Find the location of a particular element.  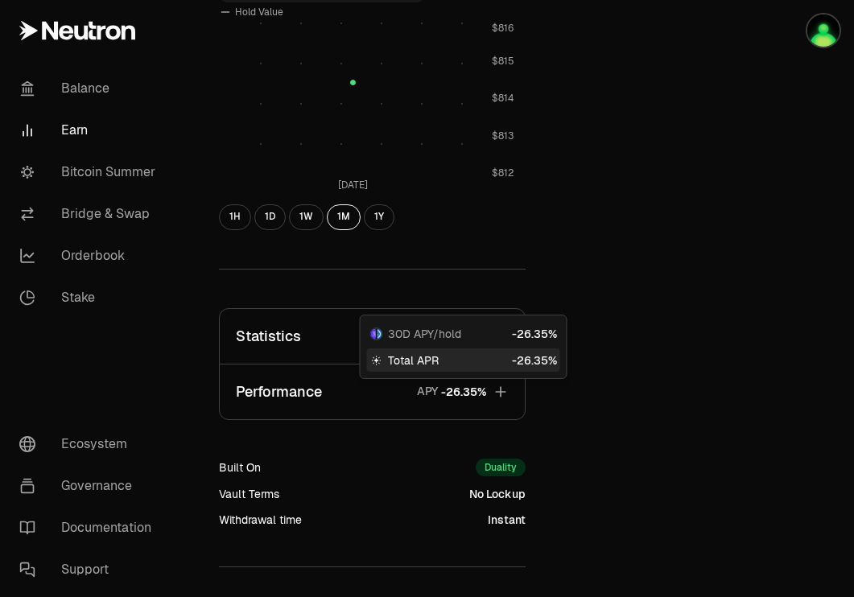

a: Balance is located at coordinates (90, 89).